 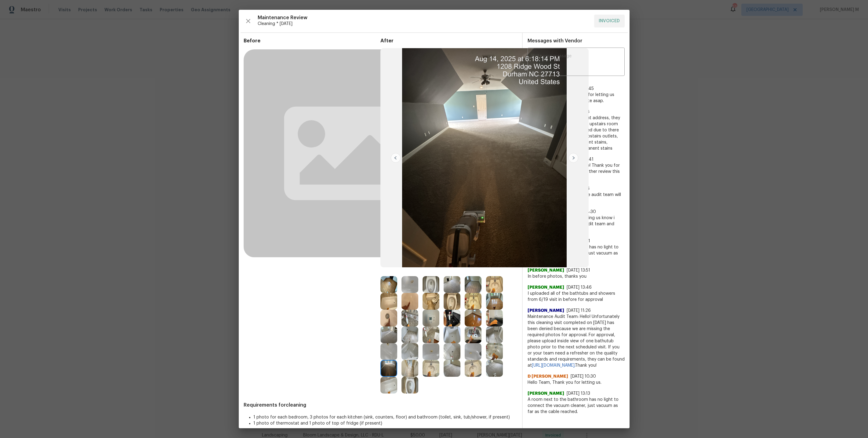 I want to click on span: Requirements for cleaning, so click(x=380, y=405).